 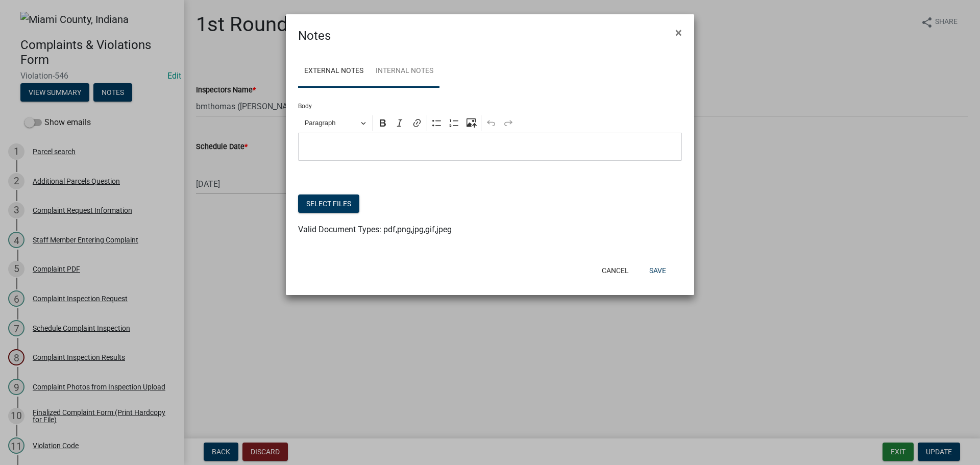 I want to click on button: Save, so click(x=658, y=271).